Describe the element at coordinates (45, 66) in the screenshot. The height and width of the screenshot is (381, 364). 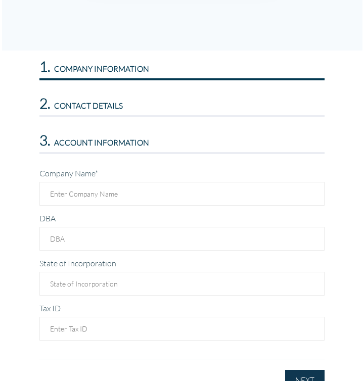
I see `span: 1.` at that location.